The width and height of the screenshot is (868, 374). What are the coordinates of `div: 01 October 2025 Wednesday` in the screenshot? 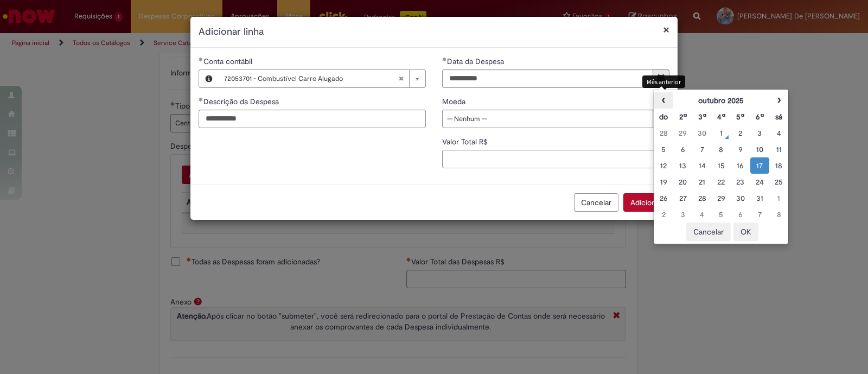 It's located at (721, 133).